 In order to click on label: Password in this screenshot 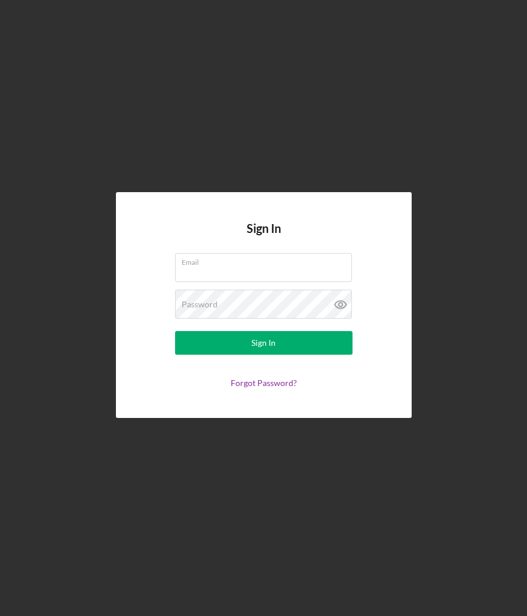, I will do `click(199, 304)`.